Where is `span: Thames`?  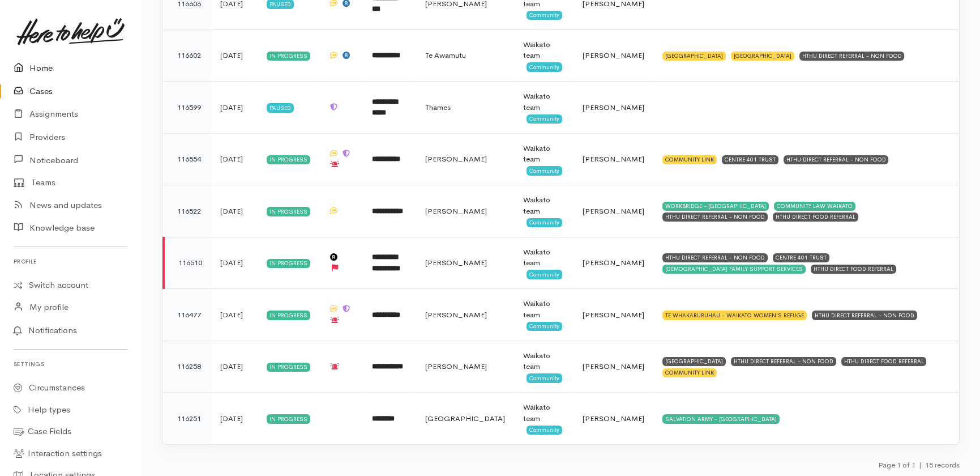
span: Thames is located at coordinates (437, 107).